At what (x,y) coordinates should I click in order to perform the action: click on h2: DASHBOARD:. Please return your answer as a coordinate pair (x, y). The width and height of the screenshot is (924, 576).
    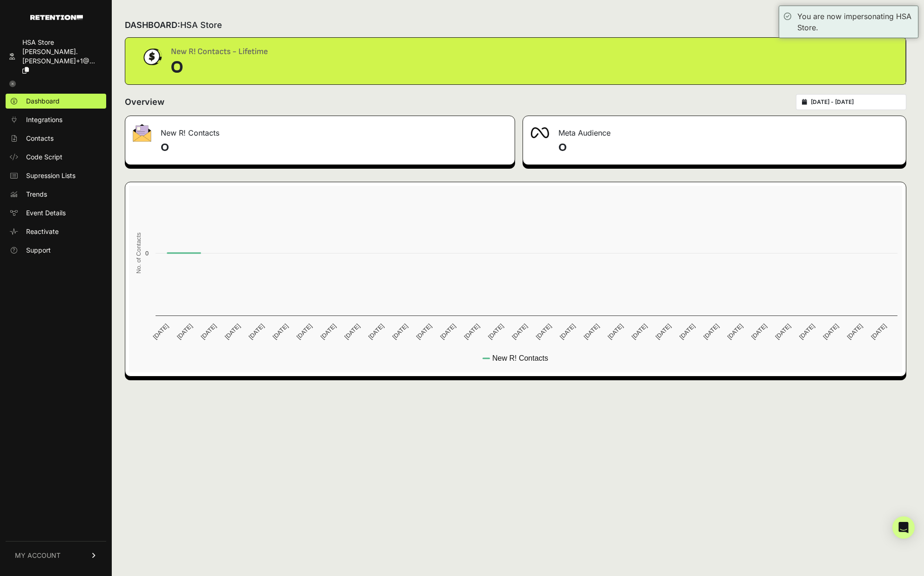
    Looking at the image, I should click on (173, 25).